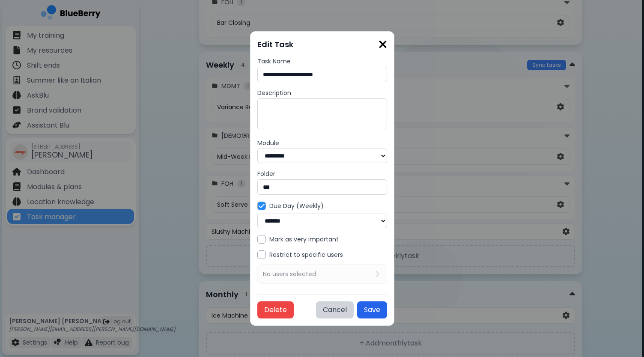 The width and height of the screenshot is (644, 357). Describe the element at coordinates (322, 143) in the screenshot. I see `label: Module` at that location.